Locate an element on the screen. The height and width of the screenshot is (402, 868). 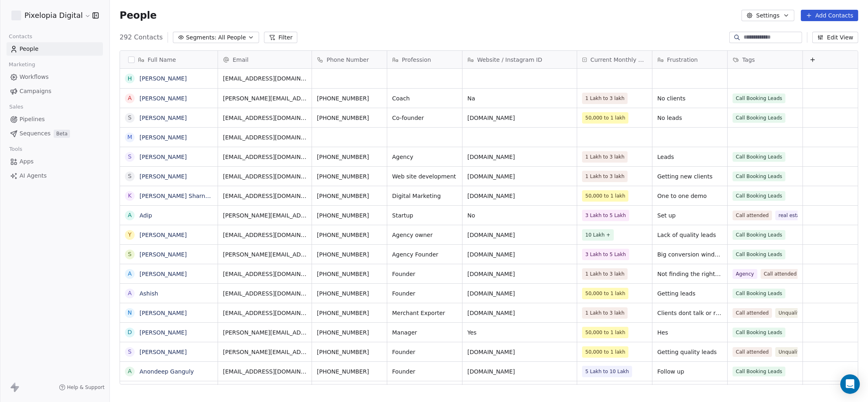
span: Workflows is located at coordinates (34, 77).